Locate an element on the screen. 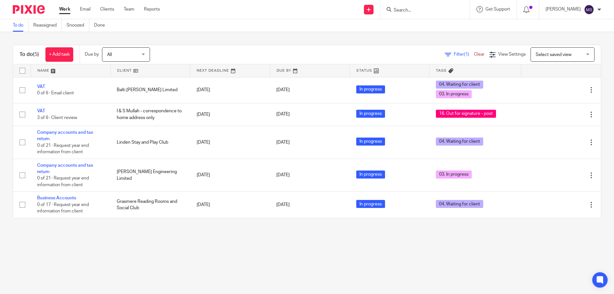 This screenshot has height=294, width=614. a: + Add task is located at coordinates (59, 54).